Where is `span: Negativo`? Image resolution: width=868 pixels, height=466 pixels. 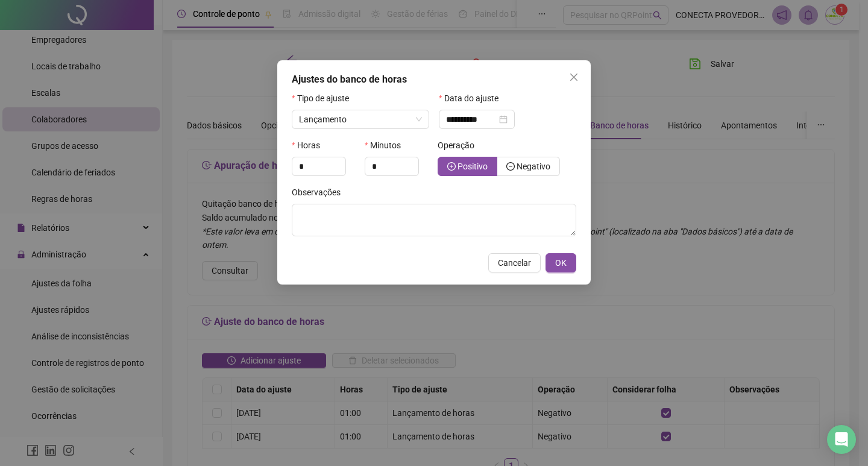
span: Negativo is located at coordinates (534, 166).